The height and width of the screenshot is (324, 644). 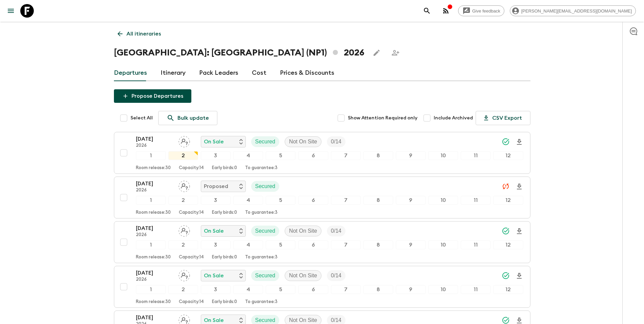 I want to click on p: Bulk update, so click(x=193, y=118).